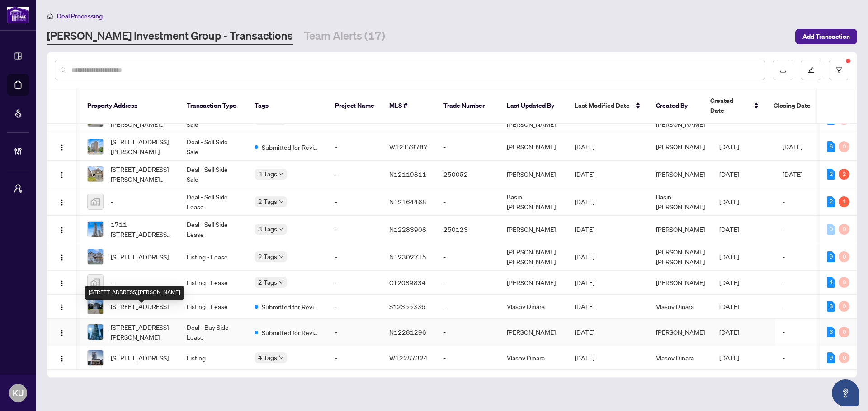  I want to click on div: 1, so click(844, 202).